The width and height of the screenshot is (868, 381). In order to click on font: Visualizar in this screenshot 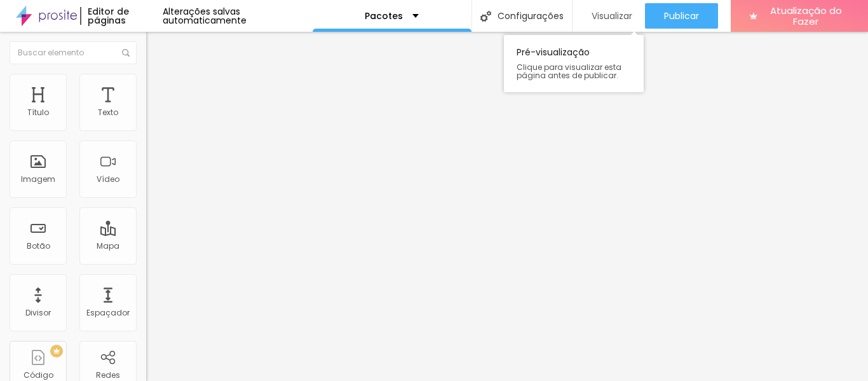, I will do `click(612, 16)`.